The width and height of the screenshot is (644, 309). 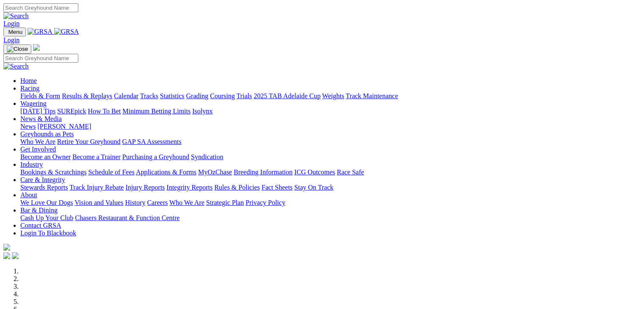 I want to click on a: Home, so click(x=29, y=80).